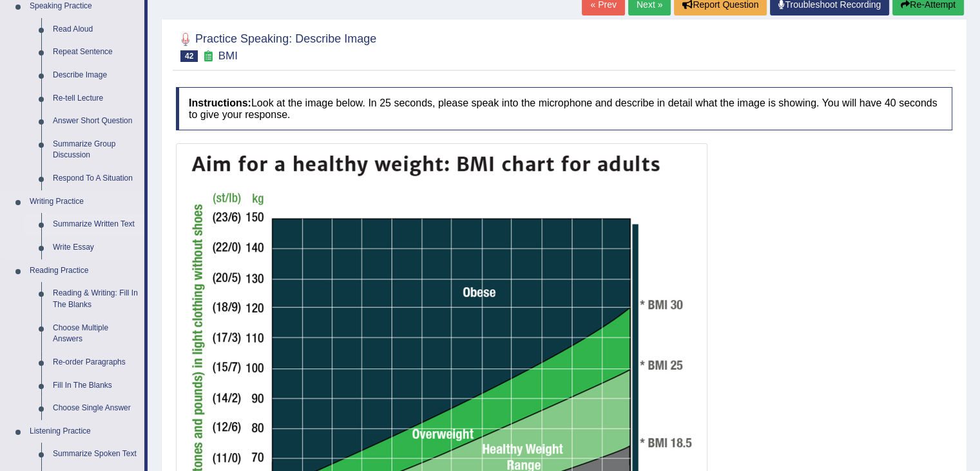 This screenshot has width=980, height=471. I want to click on a: Summarize Group Discussion, so click(96, 150).